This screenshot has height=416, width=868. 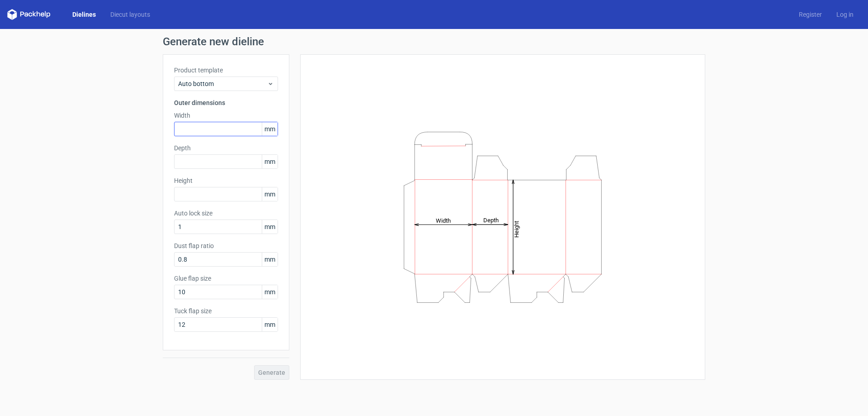 What do you see at coordinates (130, 15) in the screenshot?
I see `a: Diecut layouts` at bounding box center [130, 15].